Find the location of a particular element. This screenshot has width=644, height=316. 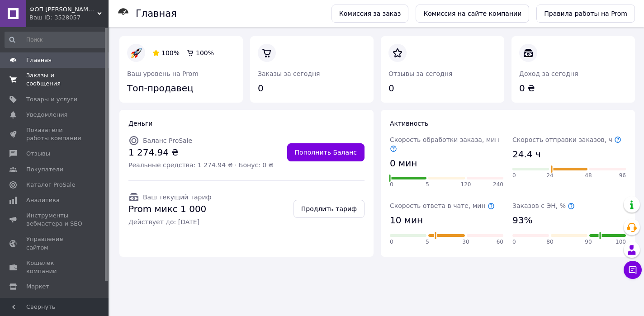

div: Ваш ID: 3528057 is located at coordinates (69, 17).